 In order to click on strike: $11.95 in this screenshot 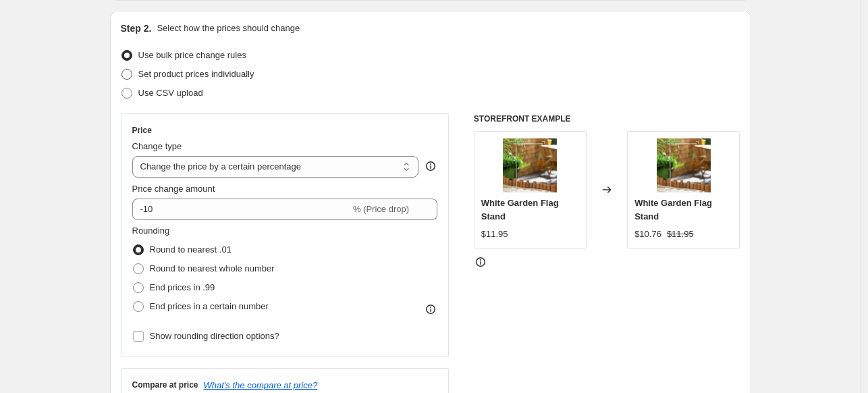, I will do `click(680, 234)`.